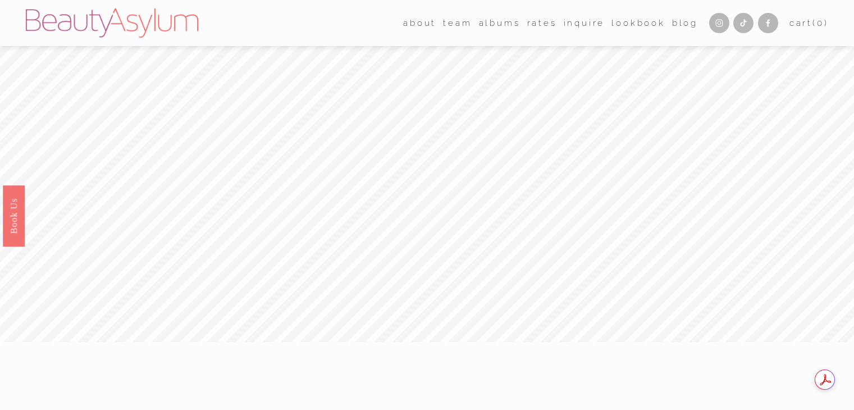  I want to click on img: Beauty Asylum | Bridal Hair &amp; Makeup Charlotte &amp; Atlanta, so click(112, 23).